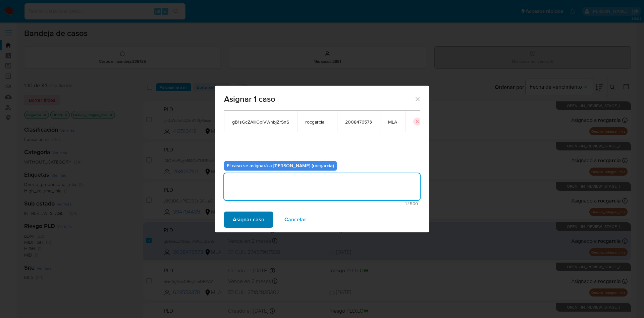 The image size is (644, 318). Describe the element at coordinates (317, 122) in the screenshot. I see `span: rocgarcia` at that location.